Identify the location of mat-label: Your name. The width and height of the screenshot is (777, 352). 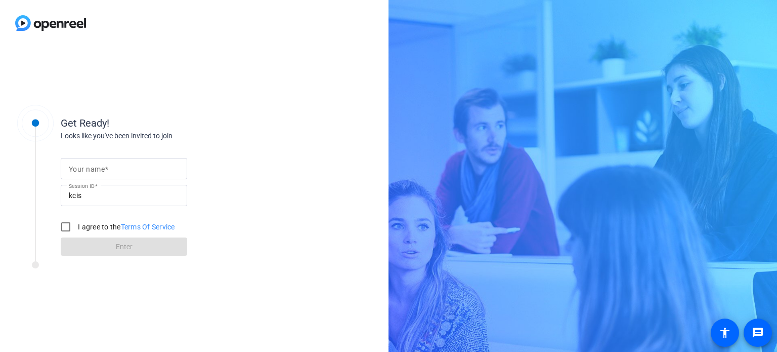
(87, 169).